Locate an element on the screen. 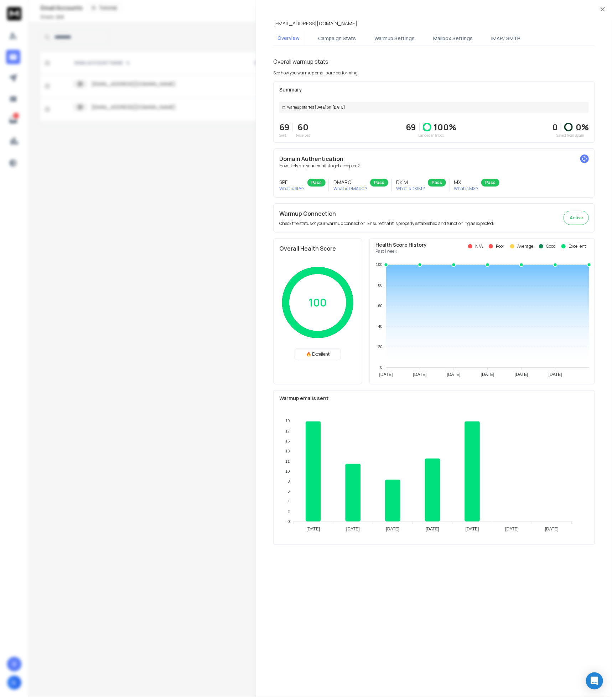 This screenshot has width=612, height=697. p: Warmup emails sent is located at coordinates (434, 398).